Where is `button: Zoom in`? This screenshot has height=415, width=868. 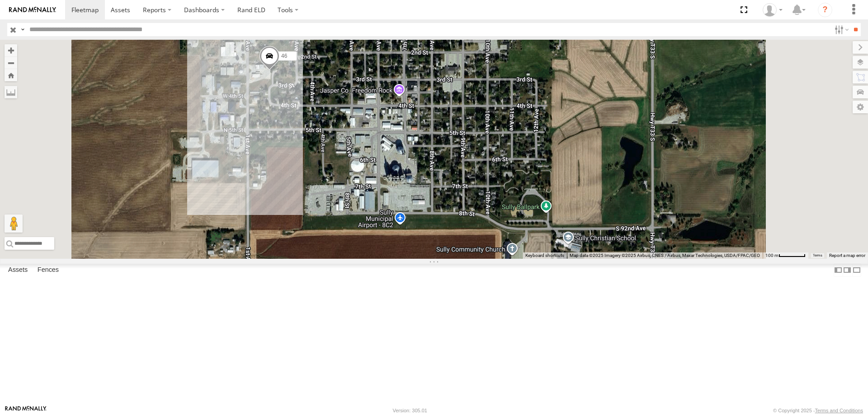 button: Zoom in is located at coordinates (11, 50).